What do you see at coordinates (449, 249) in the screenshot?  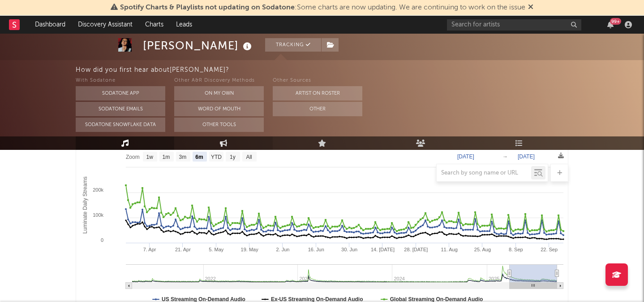 I see `text: 11. Aug` at bounding box center [449, 249].